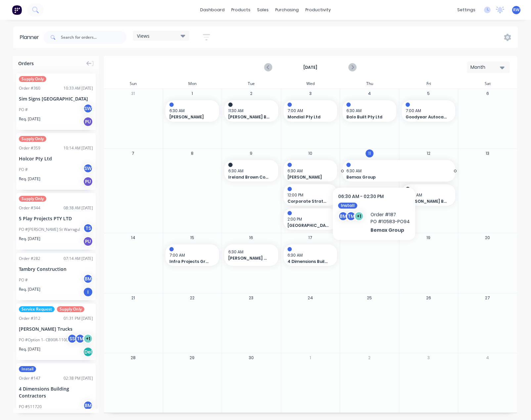 Image resolution: width=531 pixels, height=420 pixels. Describe the element at coordinates (369, 238) in the screenshot. I see `button: 18` at that location.